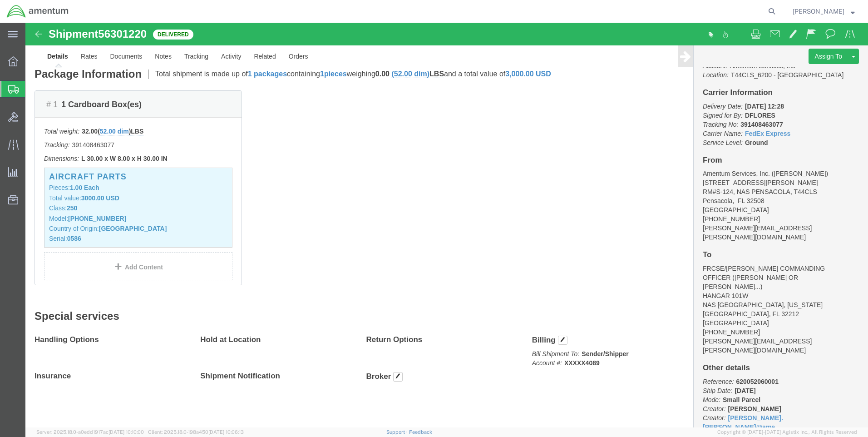 The image size is (868, 437). What do you see at coordinates (38, 11) in the screenshot?
I see `img: logo` at bounding box center [38, 11].